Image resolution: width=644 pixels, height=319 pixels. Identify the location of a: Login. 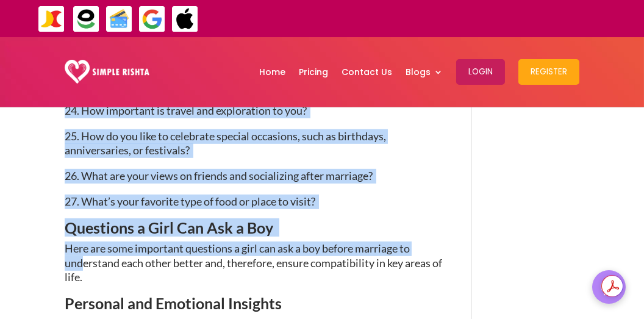
(480, 72).